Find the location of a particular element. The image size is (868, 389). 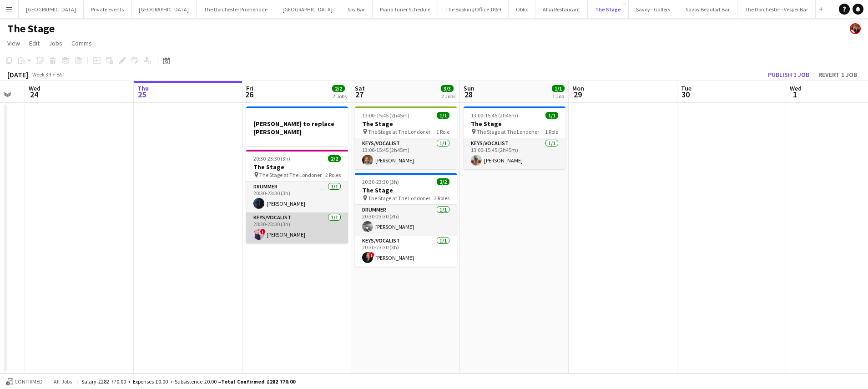

span: Fri is located at coordinates (250, 88).